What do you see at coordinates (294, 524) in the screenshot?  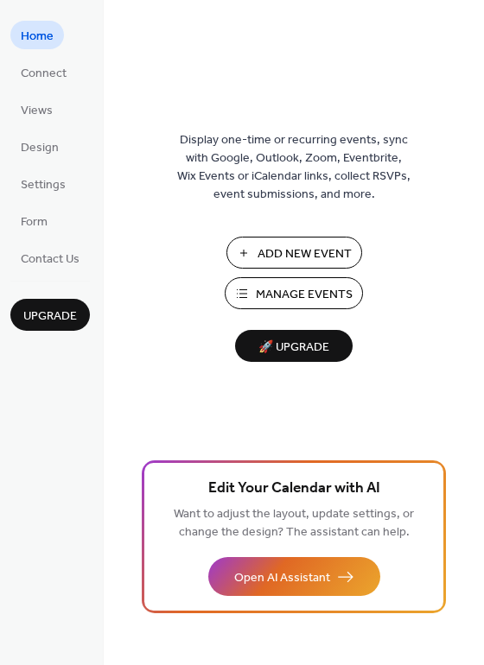 I see `span: Want to adjust the layout, update settings, or change the design? The assistant can help.` at bounding box center [294, 524].